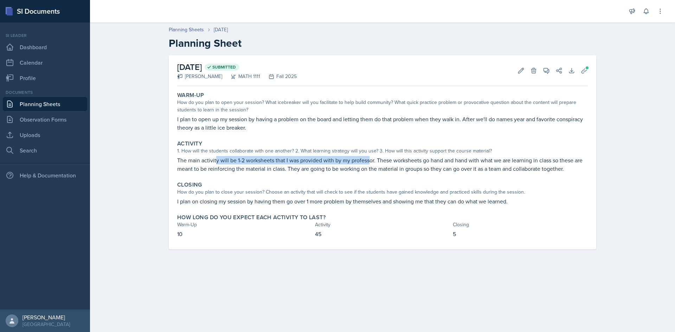 Image resolution: width=675 pixels, height=332 pixels. Describe the element at coordinates (189, 144) in the screenshot. I see `label: Activity` at that location.